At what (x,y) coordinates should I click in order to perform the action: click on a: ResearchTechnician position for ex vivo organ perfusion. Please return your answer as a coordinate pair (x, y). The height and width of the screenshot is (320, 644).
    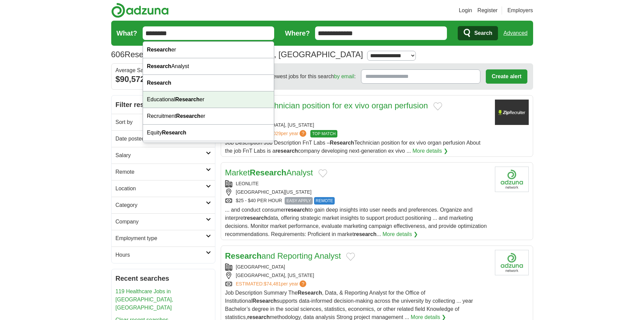
    Looking at the image, I should click on (327, 105).